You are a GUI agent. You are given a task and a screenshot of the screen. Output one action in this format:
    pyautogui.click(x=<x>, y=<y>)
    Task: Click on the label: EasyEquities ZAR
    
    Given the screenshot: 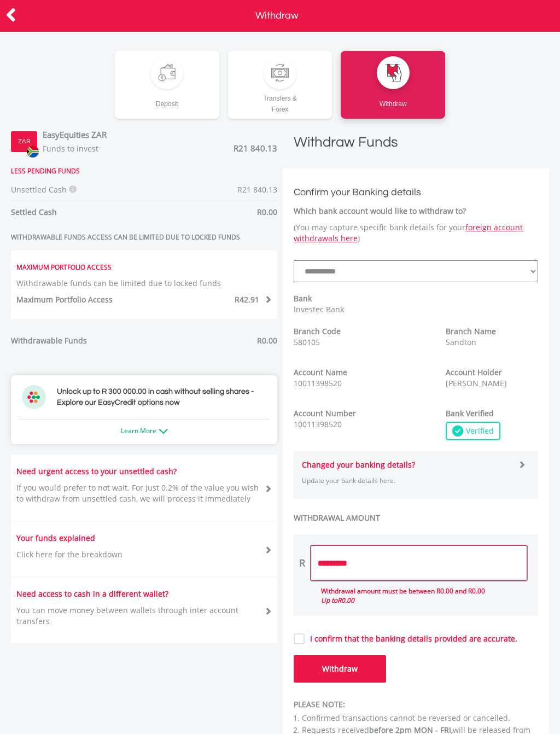 What is the action you would take?
    pyautogui.click(x=74, y=135)
    